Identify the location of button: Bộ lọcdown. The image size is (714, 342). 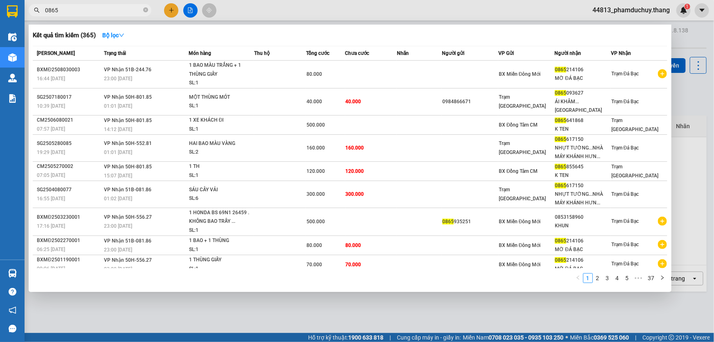
(113, 35).